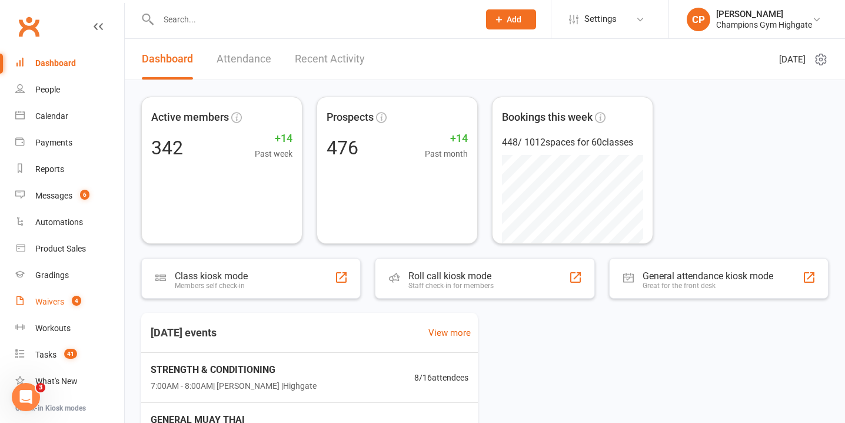  I want to click on span: Past month, so click(446, 154).